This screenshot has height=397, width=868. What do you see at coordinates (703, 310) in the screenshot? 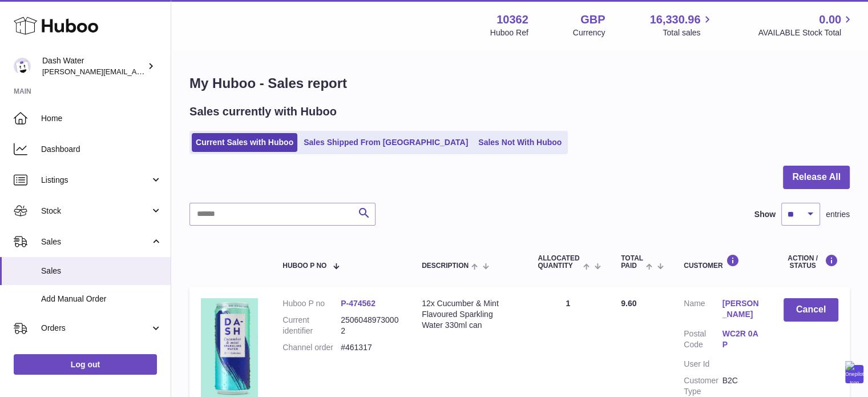
I see `dt: Name` at bounding box center [703, 310].